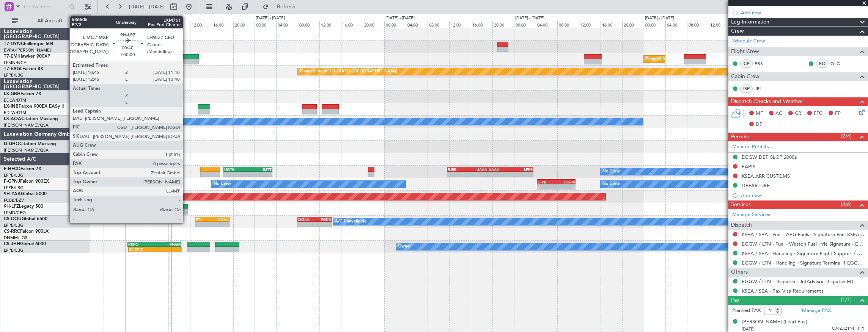  Describe the element at coordinates (846, 136) in the screenshot. I see `span: (2/4)` at that location.